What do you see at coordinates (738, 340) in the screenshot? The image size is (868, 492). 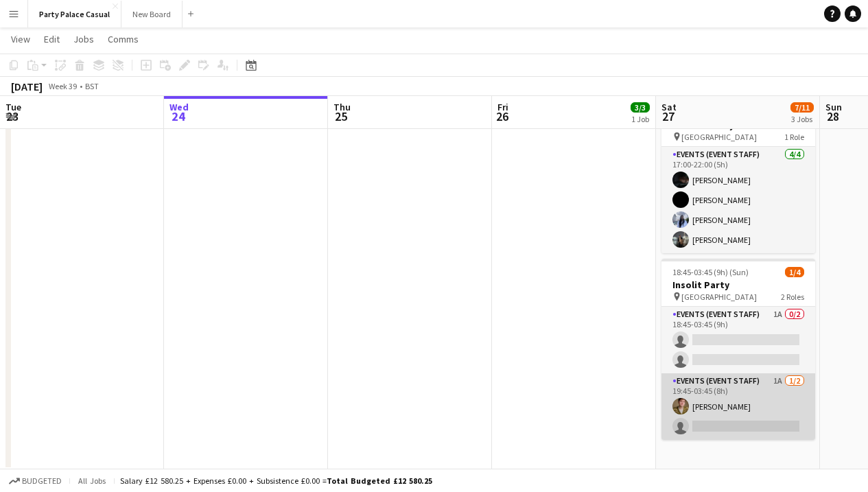 I see `app-card-role: Events (Event Staff)1A0/218:45-03:45 (9h)` at bounding box center [738, 340].